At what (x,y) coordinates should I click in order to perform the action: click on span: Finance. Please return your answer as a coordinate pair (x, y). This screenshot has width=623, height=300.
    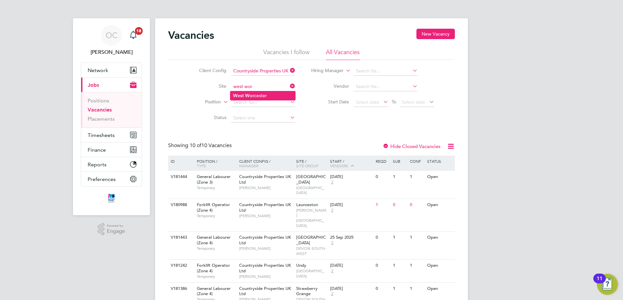
    Looking at the image, I should click on (97, 150).